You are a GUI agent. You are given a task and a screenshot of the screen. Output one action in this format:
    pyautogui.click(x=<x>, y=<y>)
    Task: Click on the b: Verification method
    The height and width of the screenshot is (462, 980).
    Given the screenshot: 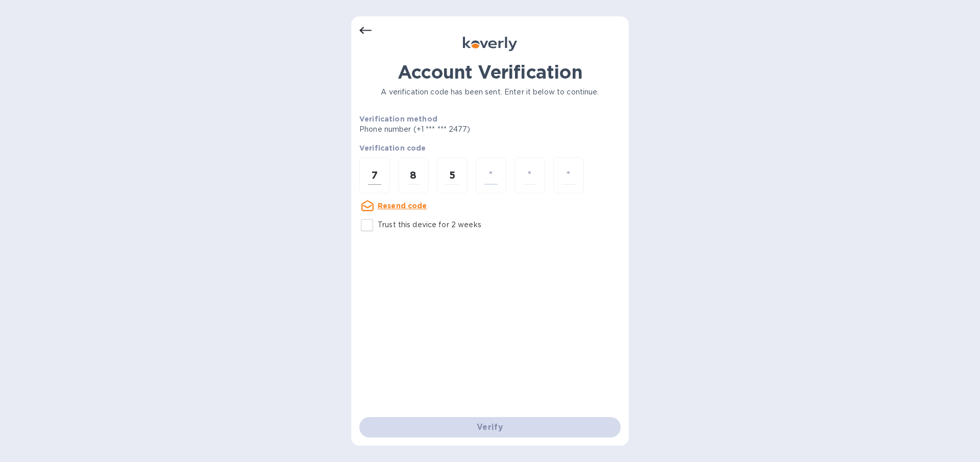 What is the action you would take?
    pyautogui.click(x=398, y=119)
    